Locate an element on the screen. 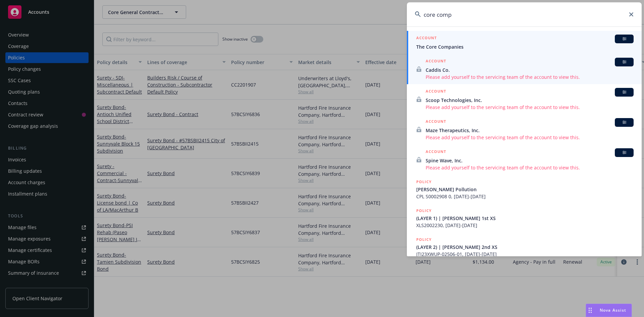 This screenshot has height=317, width=644. span: Spine Wave, Inc. is located at coordinates (529, 160).